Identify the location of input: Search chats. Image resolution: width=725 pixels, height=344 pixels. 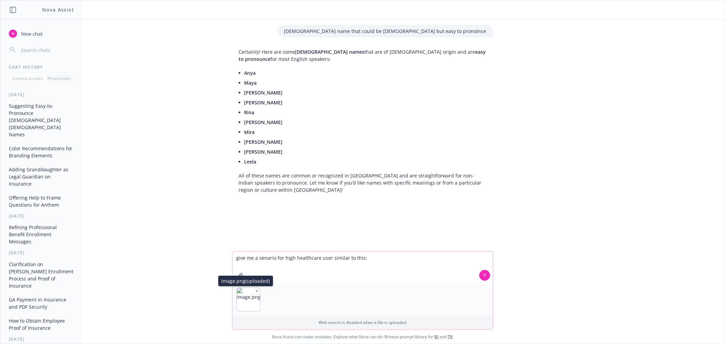
(47, 50).